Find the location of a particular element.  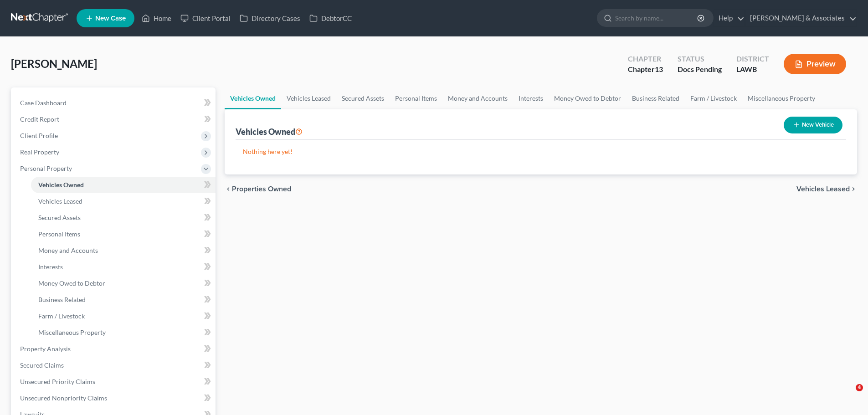

p: Nothing here yet! is located at coordinates (541, 152).